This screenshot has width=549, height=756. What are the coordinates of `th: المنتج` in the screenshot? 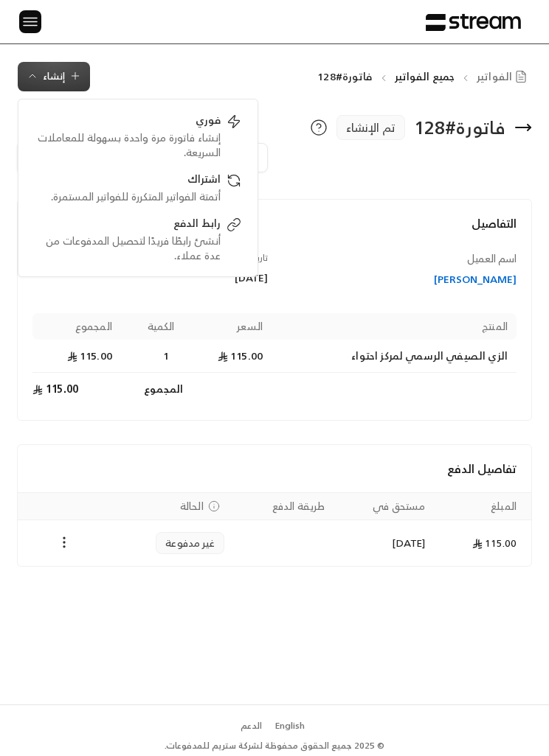 It's located at (394, 327).